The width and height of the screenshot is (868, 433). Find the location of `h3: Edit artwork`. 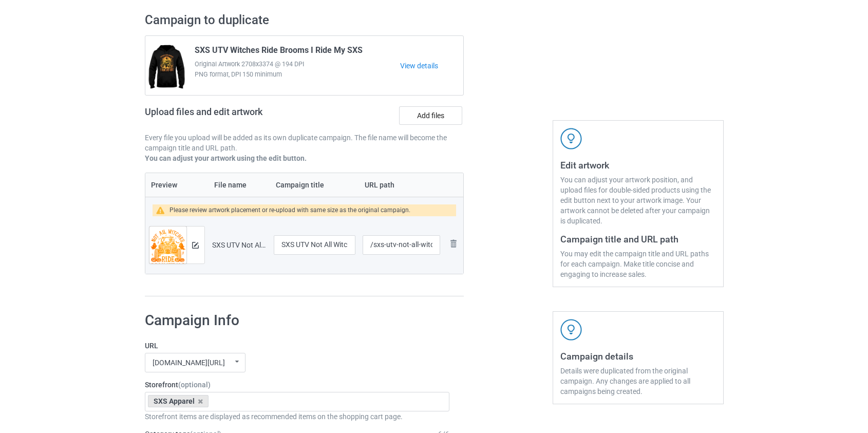

h3: Edit artwork is located at coordinates (637, 165).